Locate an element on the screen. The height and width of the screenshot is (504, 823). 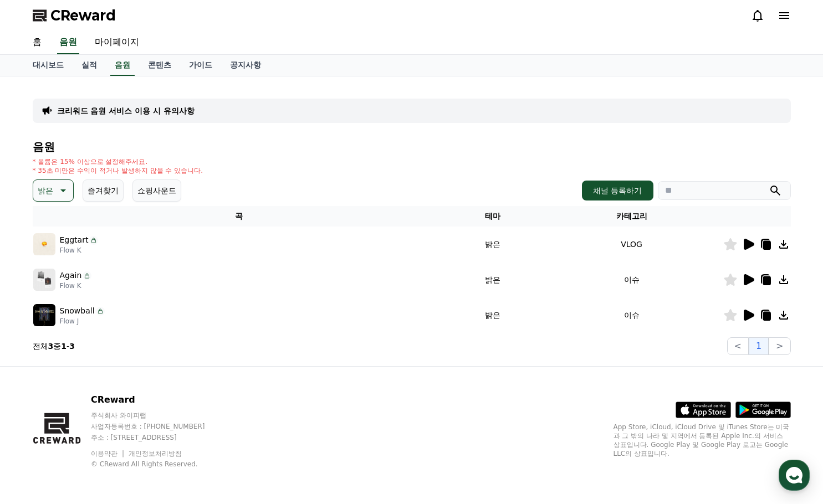
a: 개인정보처리방침 is located at coordinates (155, 454).